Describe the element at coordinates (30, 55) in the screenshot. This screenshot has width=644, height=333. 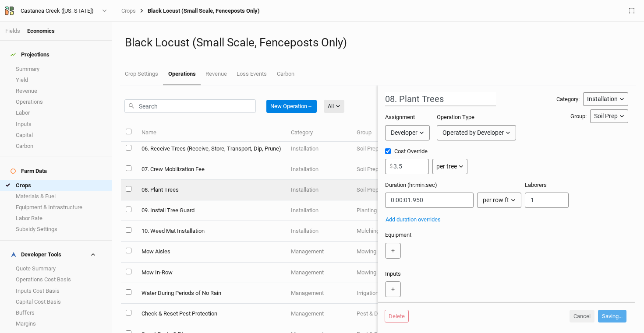
I see `div: Projections` at that location.